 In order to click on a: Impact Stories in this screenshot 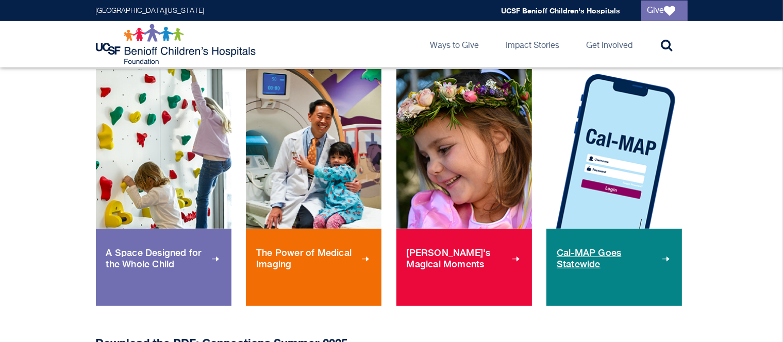, I will do `click(533, 44)`.